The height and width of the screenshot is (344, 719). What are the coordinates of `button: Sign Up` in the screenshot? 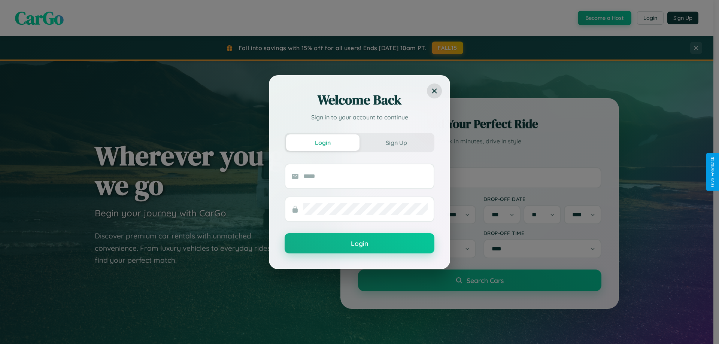 It's located at (396, 143).